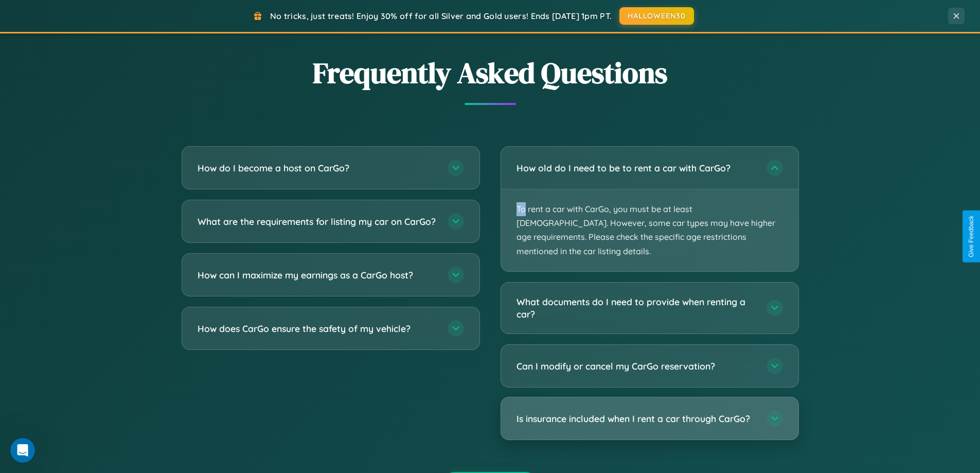 The width and height of the screenshot is (980, 473). What do you see at coordinates (636, 365) in the screenshot?
I see `h3: Can I modify or cancel my CarGo reservation?` at bounding box center [636, 365].